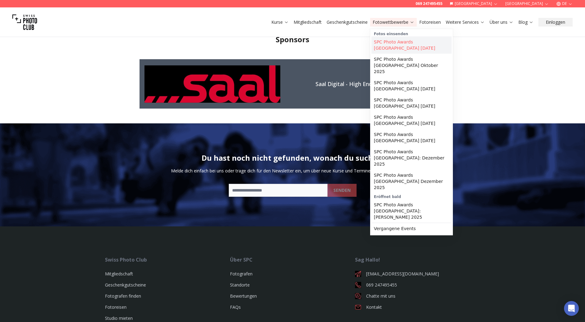 This screenshot has width=585, height=322. Describe the element at coordinates (292, 260) in the screenshot. I see `div: Über SPC` at that location.